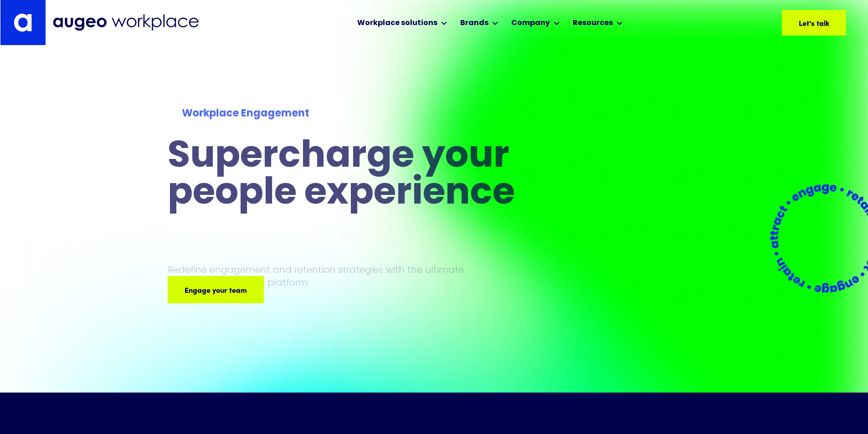 This screenshot has height=434, width=868. I want to click on div: Company, so click(531, 23).